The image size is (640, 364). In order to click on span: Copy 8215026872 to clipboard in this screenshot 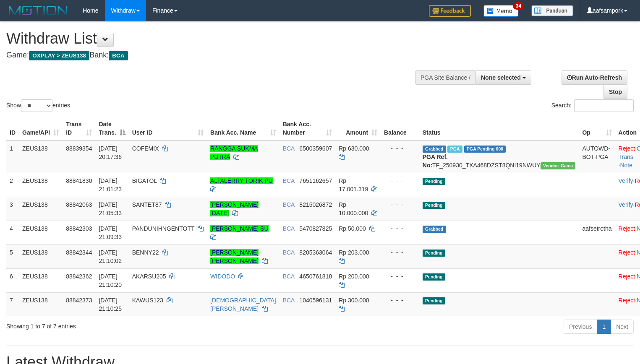, I will do `click(315, 205)`.